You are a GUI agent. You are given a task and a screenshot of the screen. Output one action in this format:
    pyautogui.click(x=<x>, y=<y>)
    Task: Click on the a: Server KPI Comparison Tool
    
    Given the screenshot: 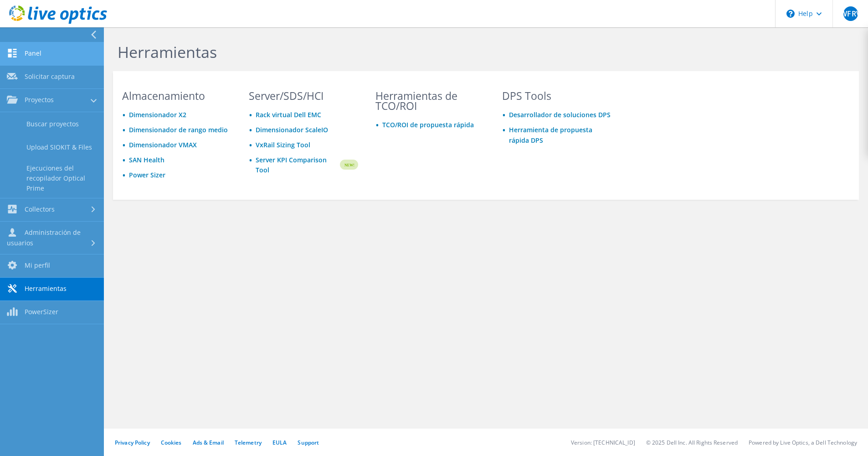 What is the action you would take?
    pyautogui.click(x=297, y=165)
    